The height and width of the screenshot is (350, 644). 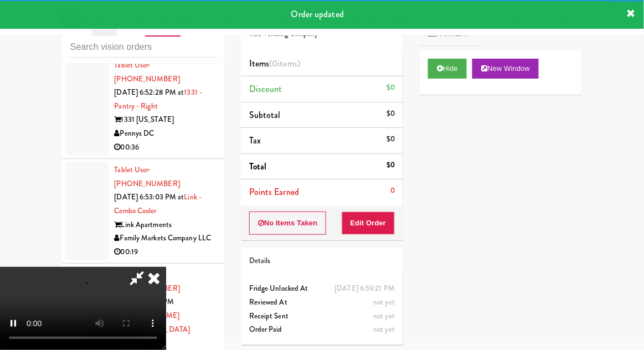 I want to click on div: 00:19, so click(x=165, y=252).